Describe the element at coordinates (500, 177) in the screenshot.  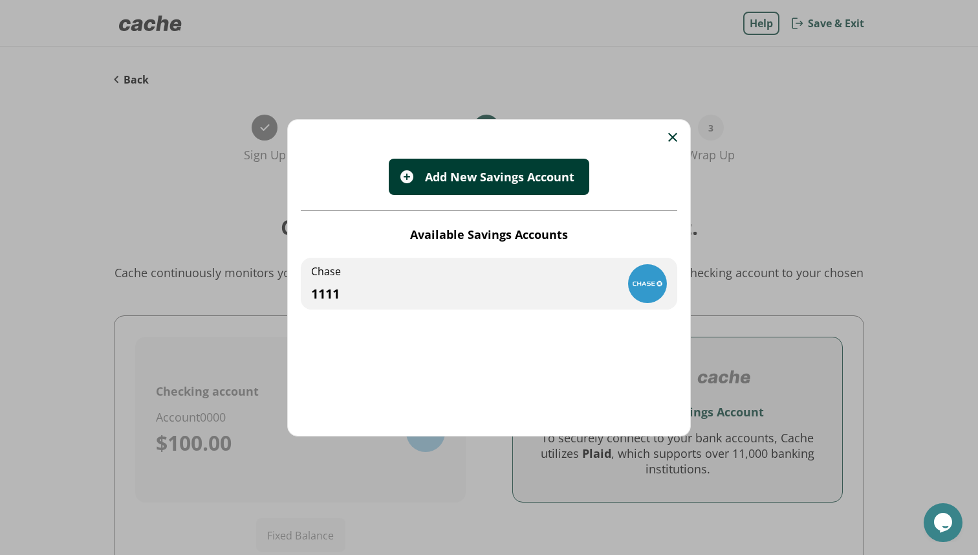
I see `div: Add New Savings Account` at that location.